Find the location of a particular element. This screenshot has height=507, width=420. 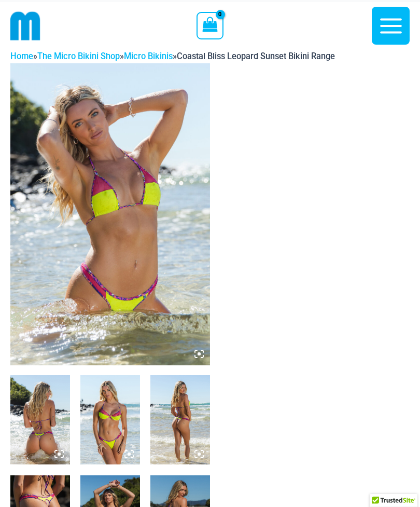

a: Home is located at coordinates (22, 56).